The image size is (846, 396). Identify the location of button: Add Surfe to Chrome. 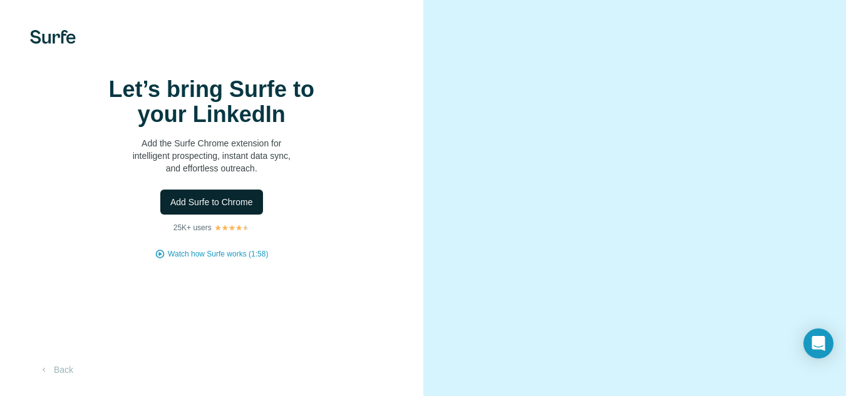
(212, 202).